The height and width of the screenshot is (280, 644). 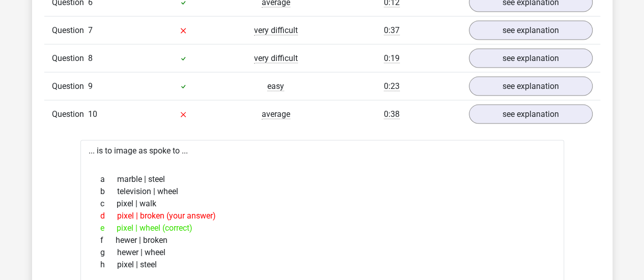 What do you see at coordinates (90, 86) in the screenshot?
I see `span: 9` at bounding box center [90, 86].